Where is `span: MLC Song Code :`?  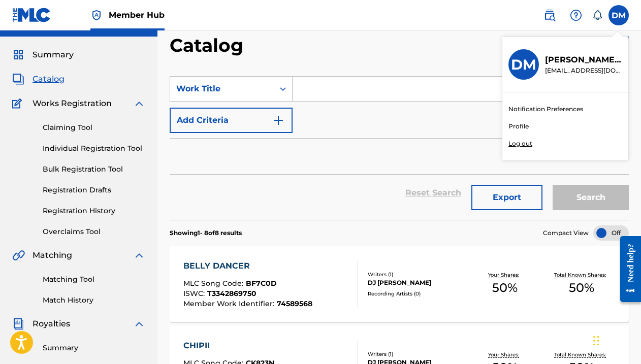
span: MLC Song Code : is located at coordinates (214, 283).